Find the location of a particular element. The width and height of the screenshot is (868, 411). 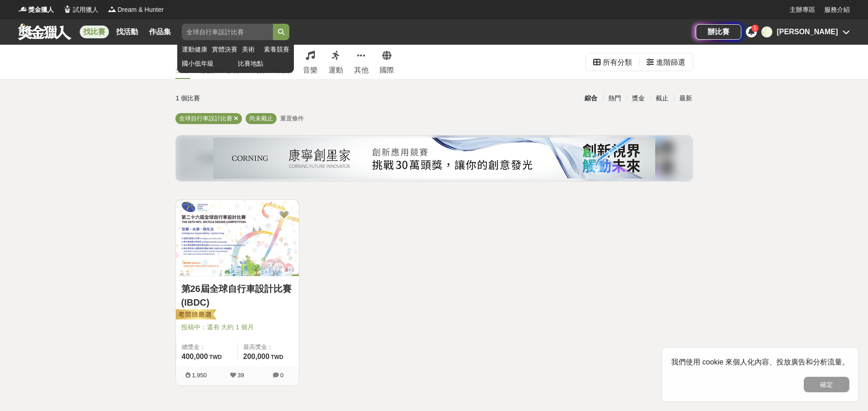

div: 所有分類 is located at coordinates (617, 62).